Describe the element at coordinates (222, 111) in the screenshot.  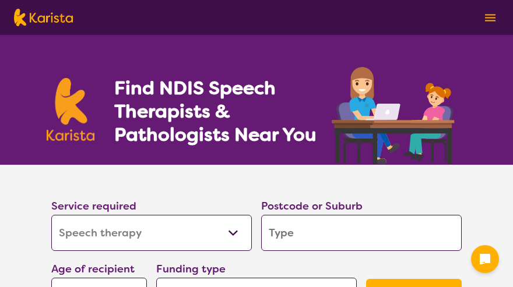
I see `h1: Find NDIS Speech Therapists & Pathologists Near You` at that location.